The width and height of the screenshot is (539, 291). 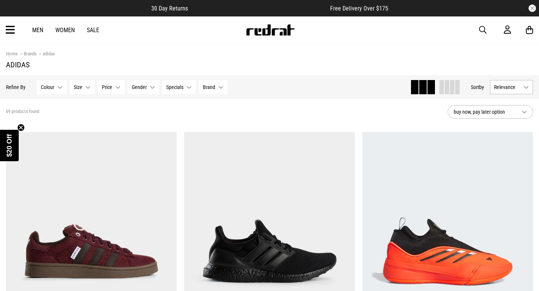 I want to click on a: adidas, so click(x=46, y=54).